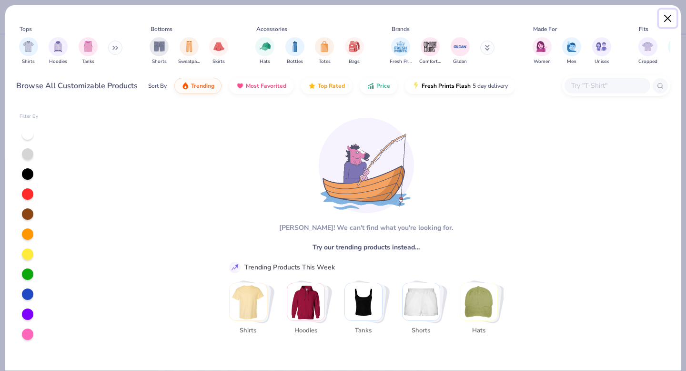  Describe the element at coordinates (648, 51) in the screenshot. I see `div: filter for Cropped` at that location.